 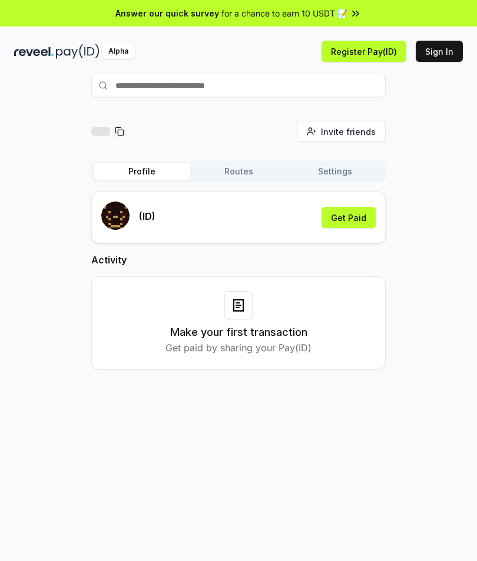 What do you see at coordinates (239, 332) in the screenshot?
I see `h3: Make your first transaction` at bounding box center [239, 332].